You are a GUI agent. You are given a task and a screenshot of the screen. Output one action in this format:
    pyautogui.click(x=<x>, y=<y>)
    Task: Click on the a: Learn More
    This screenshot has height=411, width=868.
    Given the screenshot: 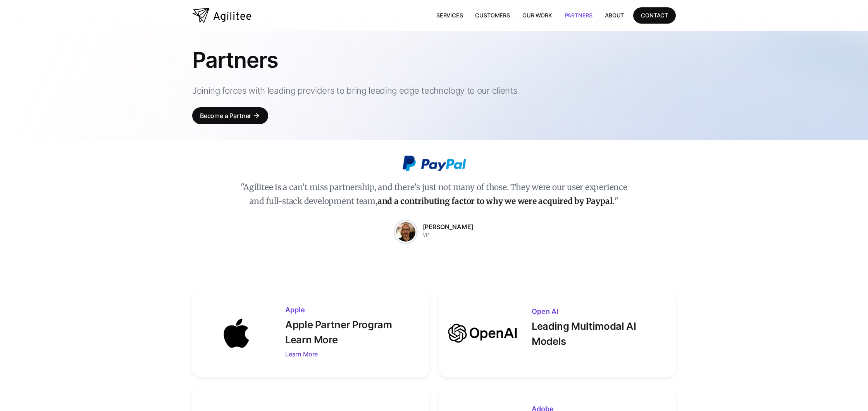 What is the action you would take?
    pyautogui.click(x=353, y=354)
    